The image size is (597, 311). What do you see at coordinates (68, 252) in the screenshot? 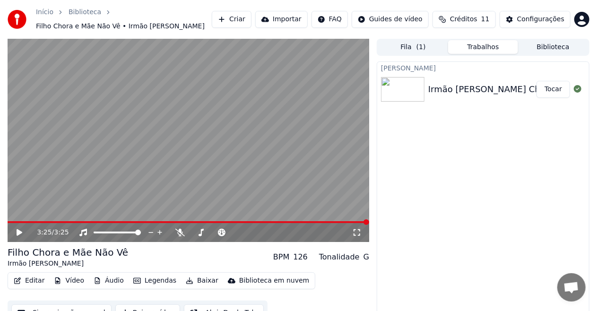
I see `div: Filho Chora e Mãe Não Vê` at bounding box center [68, 252].